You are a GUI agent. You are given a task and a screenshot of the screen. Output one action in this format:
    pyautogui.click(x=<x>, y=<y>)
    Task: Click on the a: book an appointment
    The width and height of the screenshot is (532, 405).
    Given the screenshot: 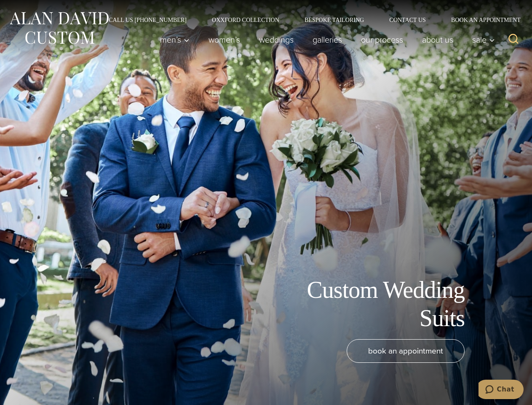 What is the action you would take?
    pyautogui.click(x=406, y=351)
    